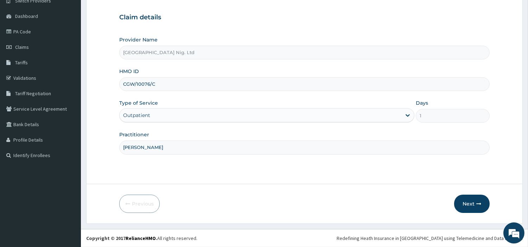 Image resolution: width=528 pixels, height=247 pixels. I want to click on button: Next, so click(472, 204).